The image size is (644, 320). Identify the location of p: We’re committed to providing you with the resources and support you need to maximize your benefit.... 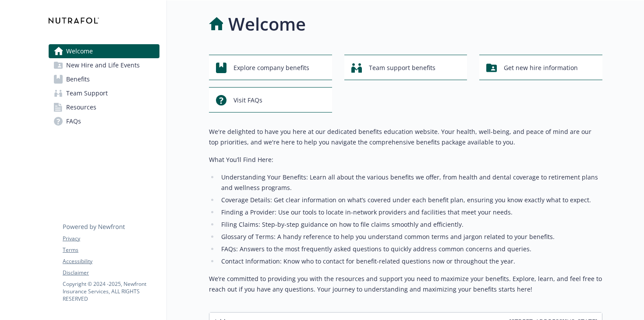
(406, 284).